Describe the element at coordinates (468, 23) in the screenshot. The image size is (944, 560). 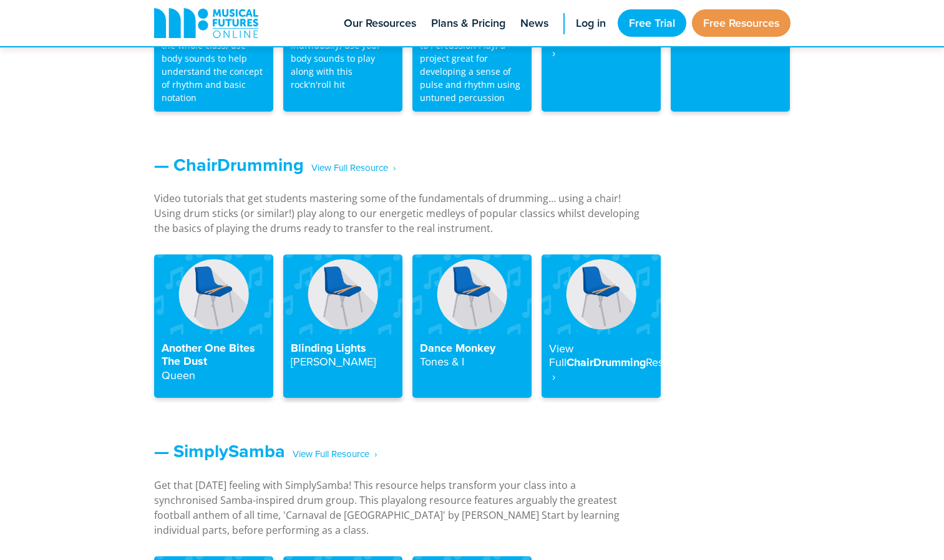
I see `span: Plans & Pricing` at that location.